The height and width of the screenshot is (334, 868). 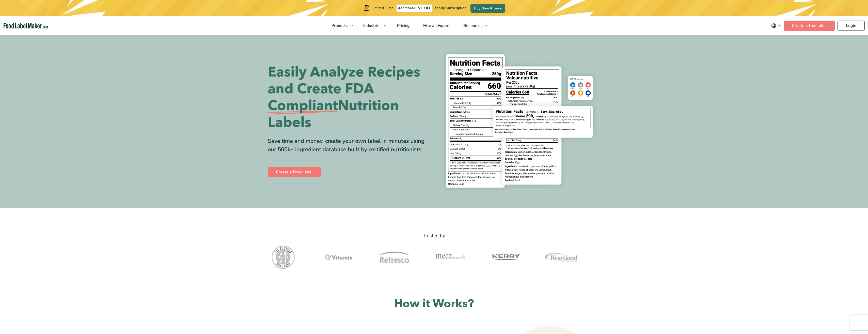 What do you see at coordinates (403, 26) in the screenshot?
I see `span: Pricing` at bounding box center [403, 26].